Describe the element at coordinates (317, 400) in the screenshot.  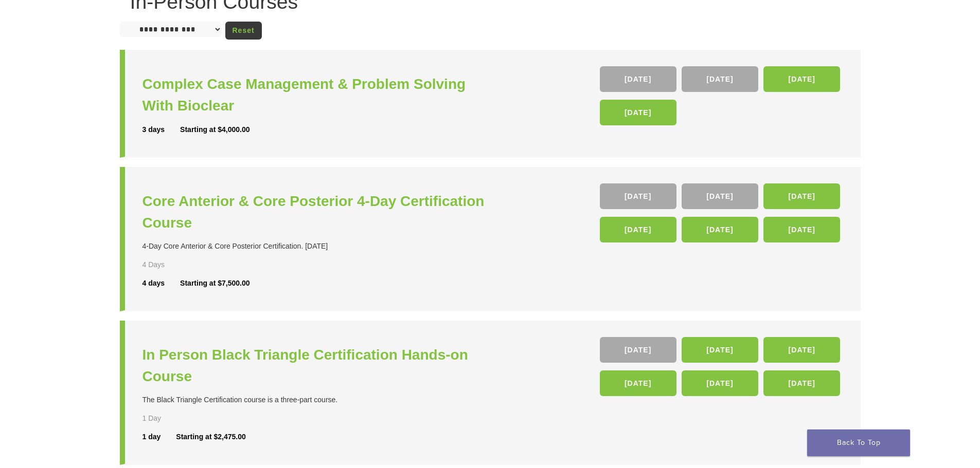
I see `div: The Black Triangle Certification course is a three-part course.` at that location.